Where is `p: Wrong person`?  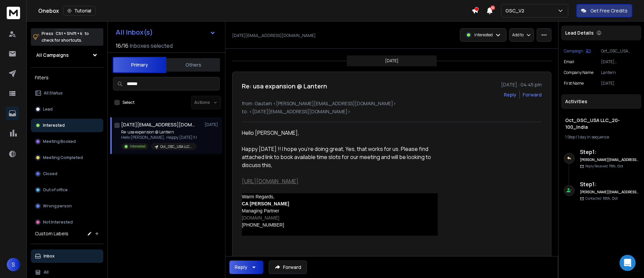
p: Wrong person is located at coordinates (57, 206).